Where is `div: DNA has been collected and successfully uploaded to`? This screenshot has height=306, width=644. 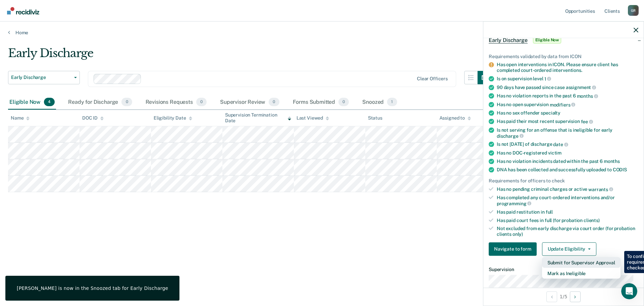 div: DNA has been collected and successfully uploaded to is located at coordinates (567, 169).